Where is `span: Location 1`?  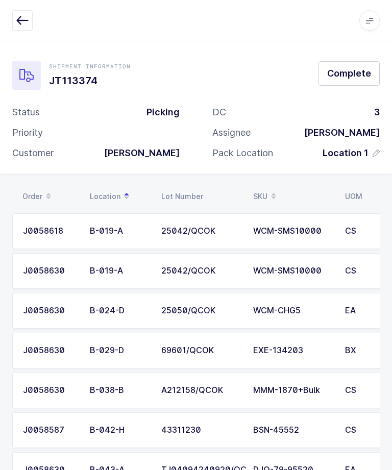 span: Location 1 is located at coordinates (346, 153).